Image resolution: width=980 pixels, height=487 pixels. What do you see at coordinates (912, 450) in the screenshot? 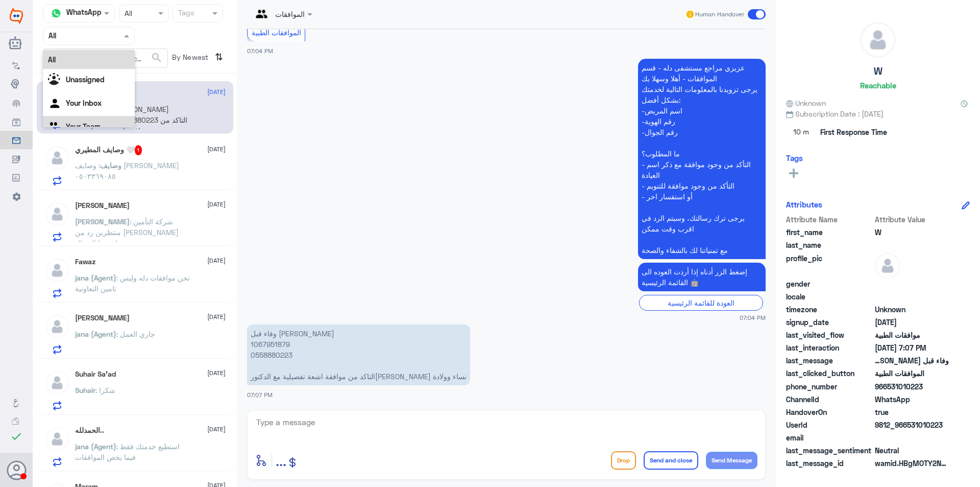
I see `span: 0` at bounding box center [912, 450].